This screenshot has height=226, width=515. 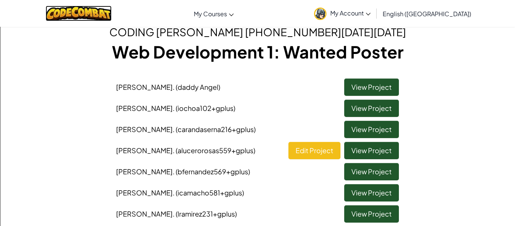 What do you see at coordinates (257, 6) in the screenshot?
I see `div: Sort A > Z` at bounding box center [257, 6].